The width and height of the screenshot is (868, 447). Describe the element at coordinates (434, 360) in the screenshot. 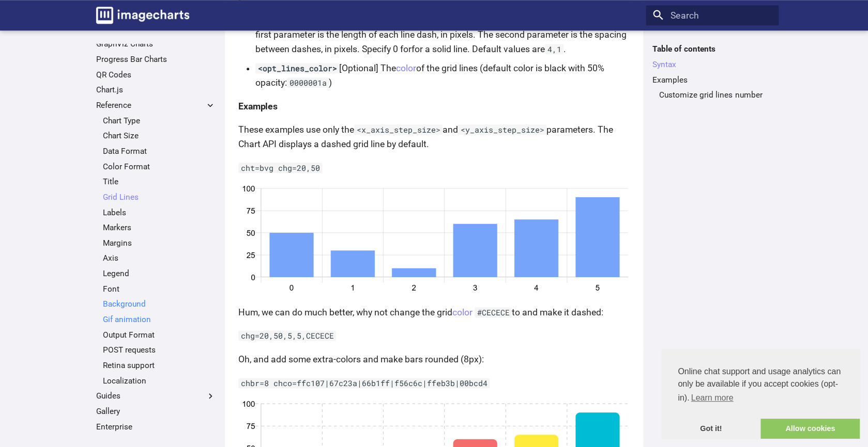

I see `p: Oh, and add some extra-colors and make bars rounded (8px):` at that location.